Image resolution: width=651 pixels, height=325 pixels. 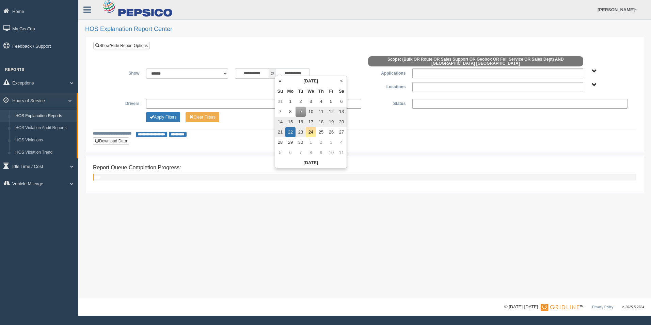 What do you see at coordinates (111, 141) in the screenshot?
I see `button: Download Data` at bounding box center [111, 141].